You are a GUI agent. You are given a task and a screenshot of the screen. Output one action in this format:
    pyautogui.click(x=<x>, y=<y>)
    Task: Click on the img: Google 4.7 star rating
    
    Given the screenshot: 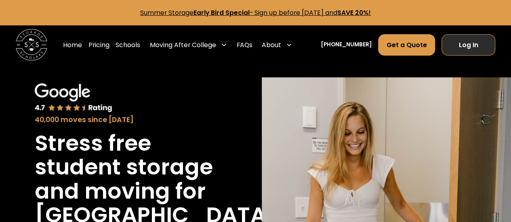 What is the action you would take?
    pyautogui.click(x=73, y=98)
    